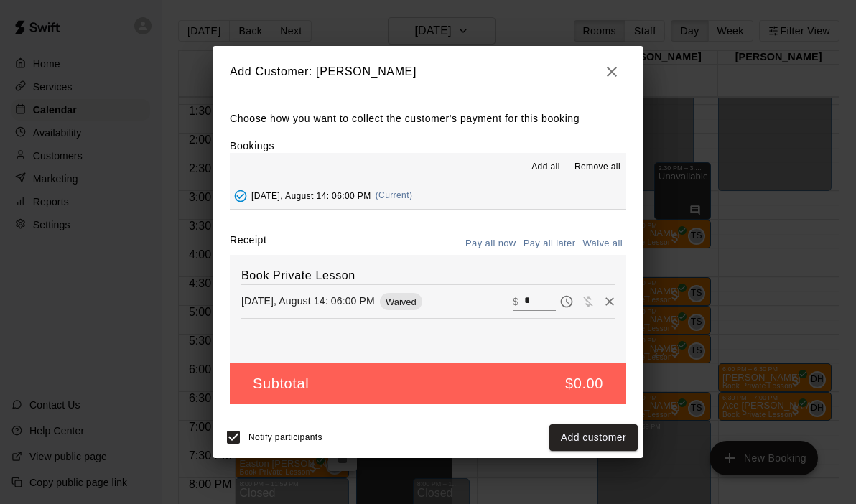  Describe the element at coordinates (566, 300) in the screenshot. I see `span: Pay later` at that location.